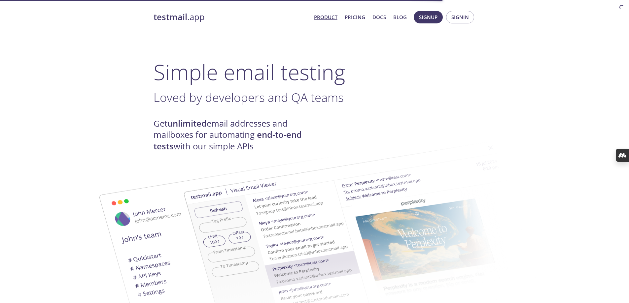 This screenshot has height=303, width=629. What do you see at coordinates (187, 123) in the screenshot?
I see `strong: unlimited` at bounding box center [187, 123].